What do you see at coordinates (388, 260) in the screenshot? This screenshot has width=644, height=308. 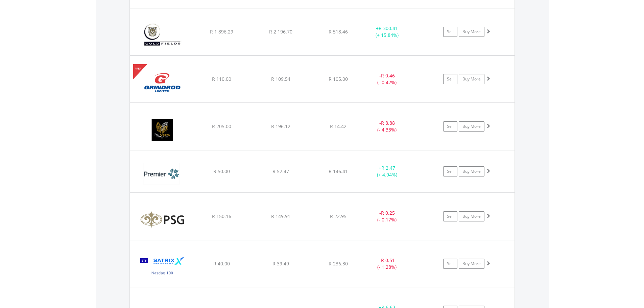 I see `span: R 0.51` at bounding box center [388, 260].